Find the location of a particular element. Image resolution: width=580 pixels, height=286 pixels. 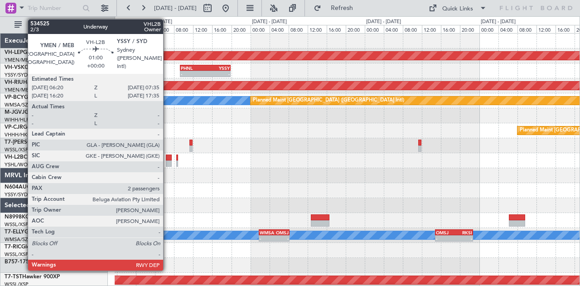

span: VH-LEP is located at coordinates (14, 53).